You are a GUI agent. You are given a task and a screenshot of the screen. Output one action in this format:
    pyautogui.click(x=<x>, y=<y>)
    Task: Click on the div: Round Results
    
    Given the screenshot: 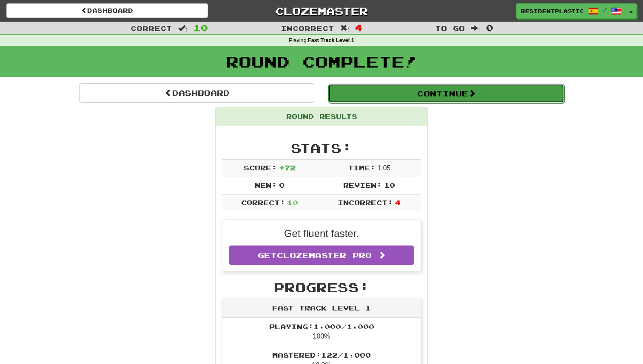 What is the action you would take?
    pyautogui.click(x=322, y=117)
    